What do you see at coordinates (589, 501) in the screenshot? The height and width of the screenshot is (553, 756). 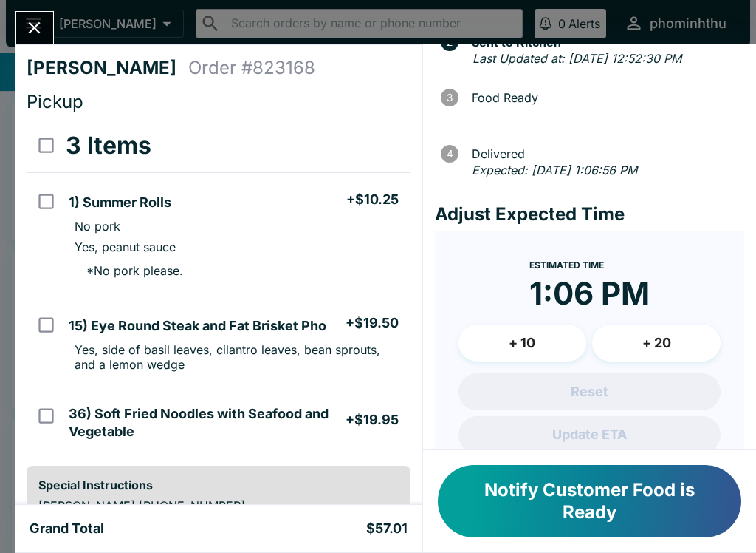 I see `button: Notify Customer Food is Ready` at bounding box center [589, 501].